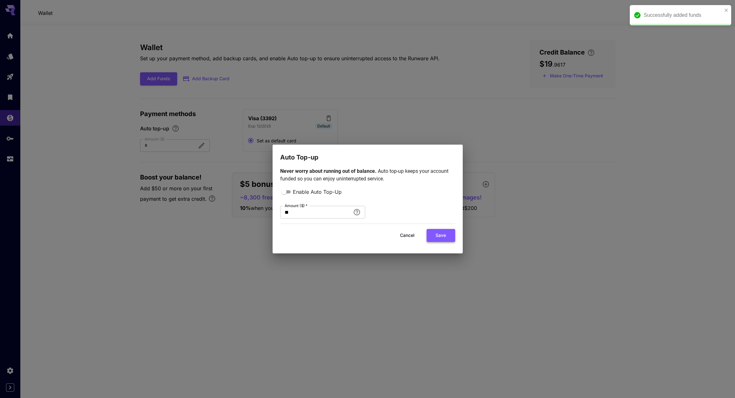 Image resolution: width=735 pixels, height=398 pixels. I want to click on span: Enable Auto Top-Up, so click(317, 192).